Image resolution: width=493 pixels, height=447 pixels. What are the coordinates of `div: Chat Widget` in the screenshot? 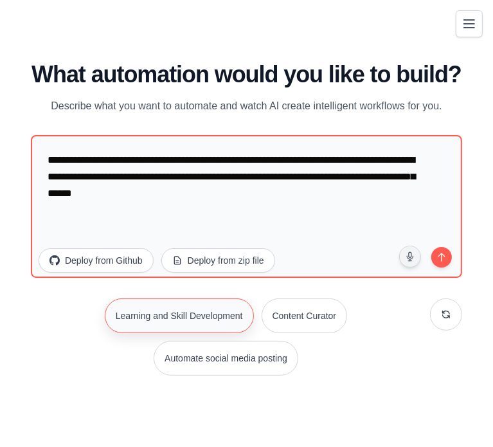 It's located at (461, 416).